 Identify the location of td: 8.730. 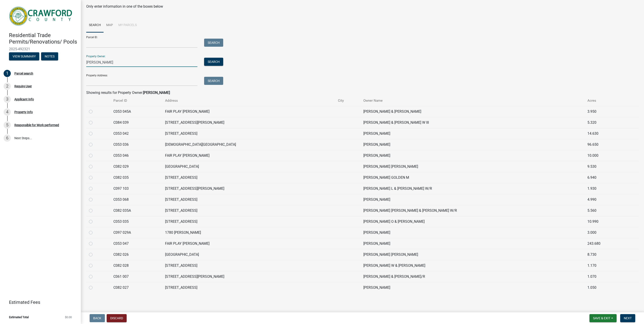
(606, 254).